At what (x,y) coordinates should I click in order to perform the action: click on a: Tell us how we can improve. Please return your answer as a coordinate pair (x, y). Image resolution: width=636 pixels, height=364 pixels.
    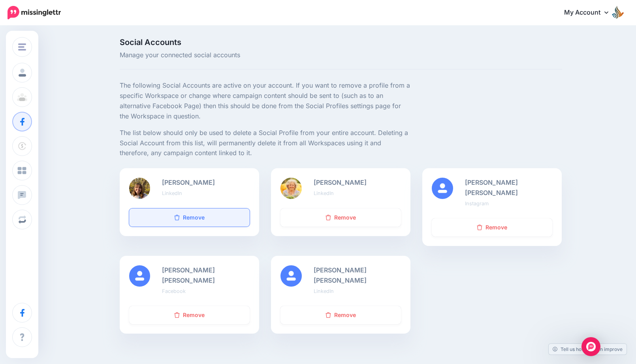
    Looking at the image, I should click on (588, 349).